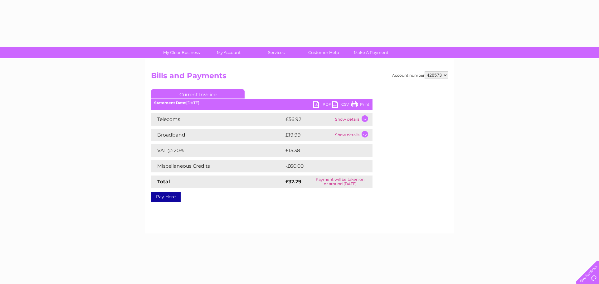  Describe the element at coordinates (321, 151) in the screenshot. I see `td: £15.38` at that location.